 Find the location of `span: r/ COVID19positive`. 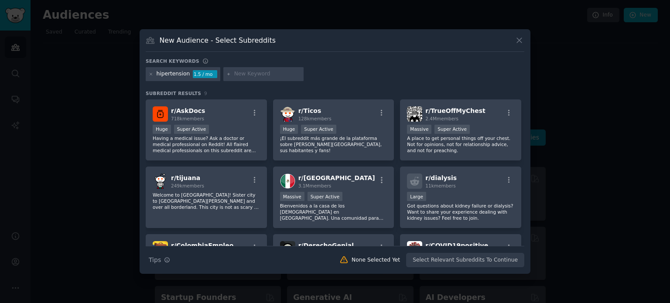

span: r/ COVID19positive is located at coordinates (457, 246).